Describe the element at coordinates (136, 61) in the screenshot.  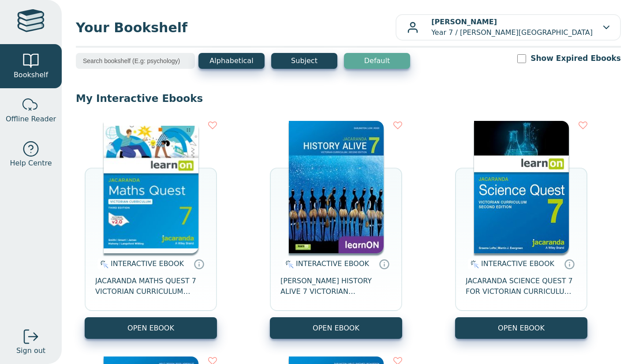
I see `input: Search bookshelf (E.g: psychology)` at that location.